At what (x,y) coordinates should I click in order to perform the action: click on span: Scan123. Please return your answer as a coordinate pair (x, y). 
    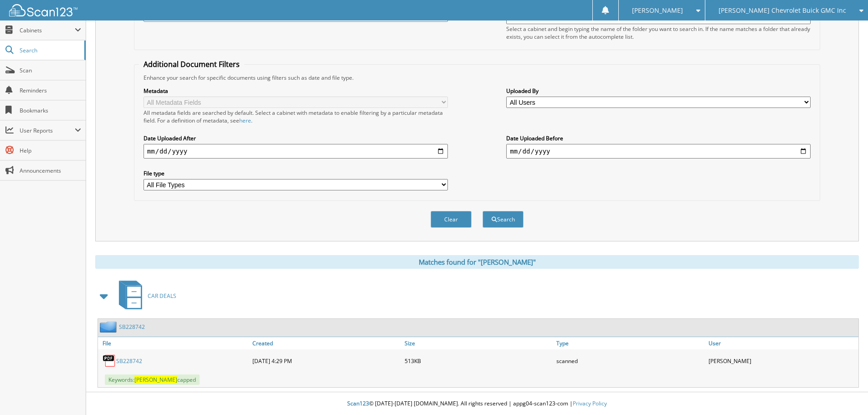
    Looking at the image, I should click on (359, 403).